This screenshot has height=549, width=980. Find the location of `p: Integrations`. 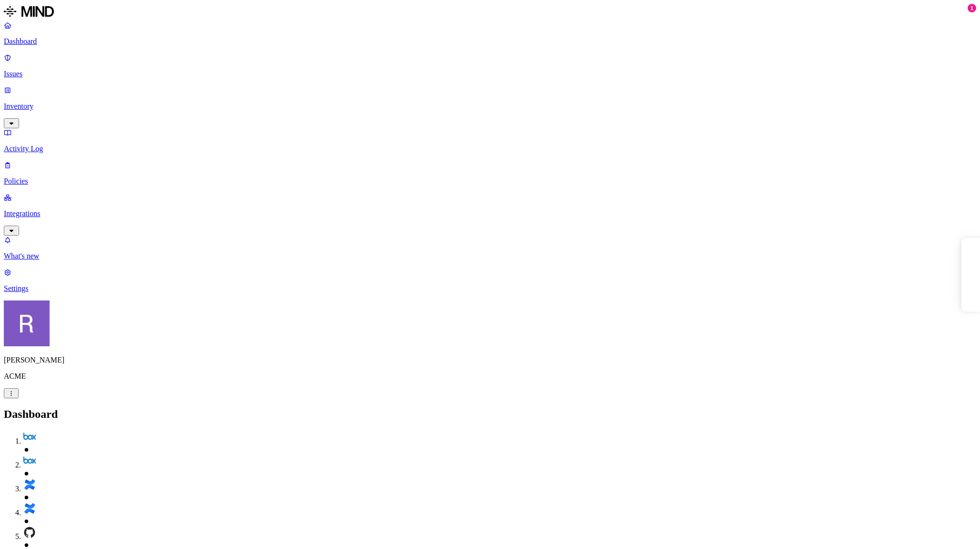

p: Integrations is located at coordinates (490, 214).